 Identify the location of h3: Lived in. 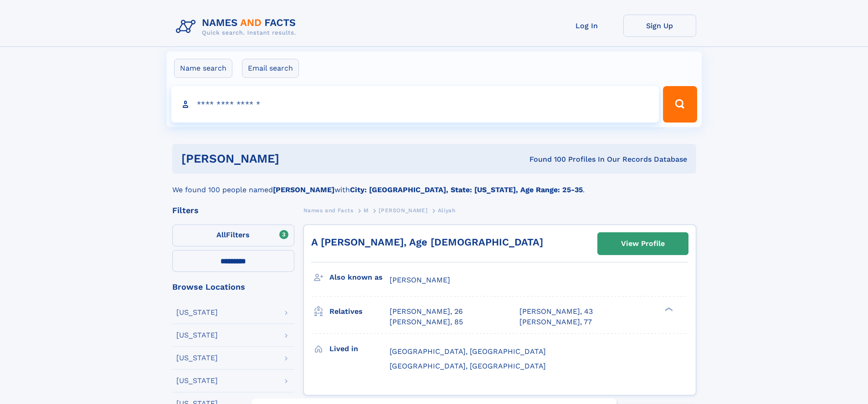
(359, 349).